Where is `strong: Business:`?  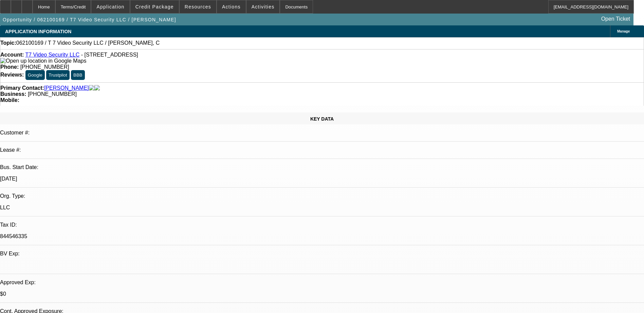 strong: Business: is located at coordinates (13, 94).